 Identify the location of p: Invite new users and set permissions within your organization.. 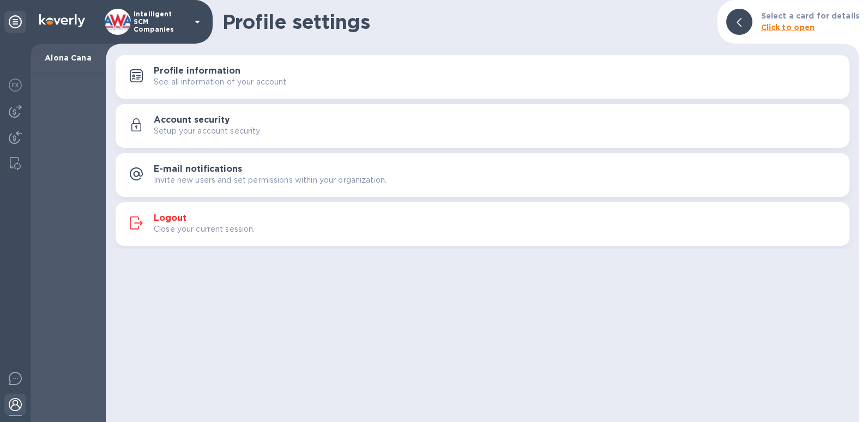
(270, 180).